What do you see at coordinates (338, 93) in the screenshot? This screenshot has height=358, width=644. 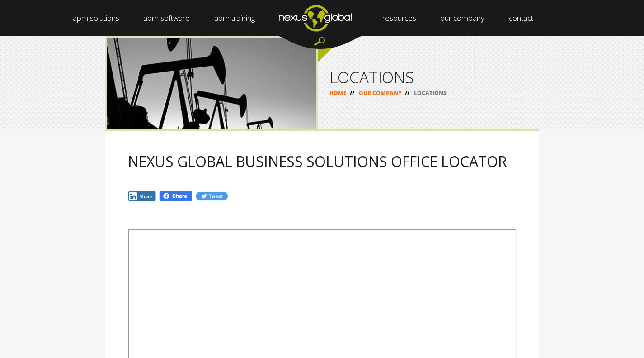 I see `a: HOME` at bounding box center [338, 93].